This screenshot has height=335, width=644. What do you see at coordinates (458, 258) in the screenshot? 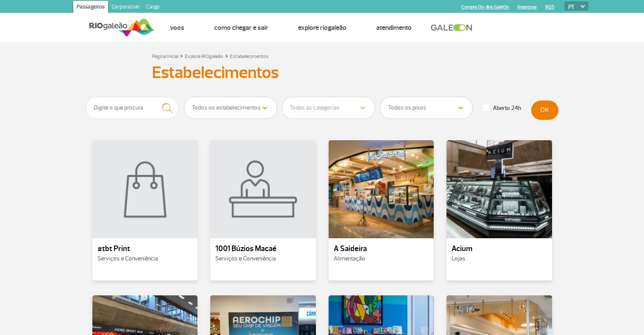
I see `span: Lojas` at bounding box center [458, 258].